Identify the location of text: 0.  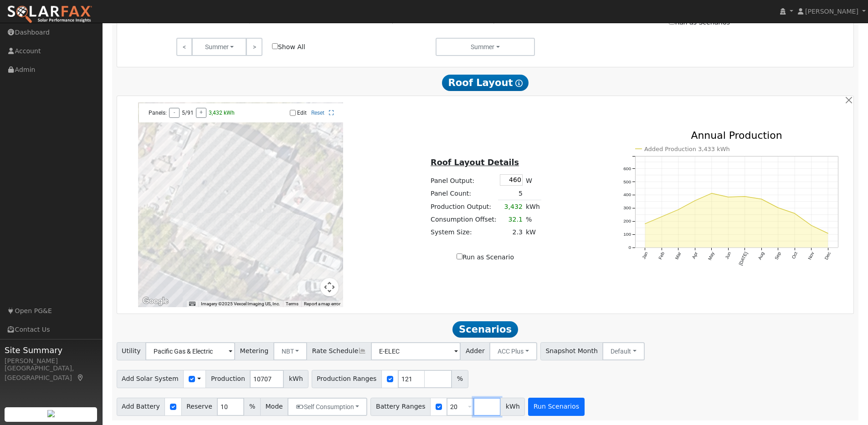
(630, 248).